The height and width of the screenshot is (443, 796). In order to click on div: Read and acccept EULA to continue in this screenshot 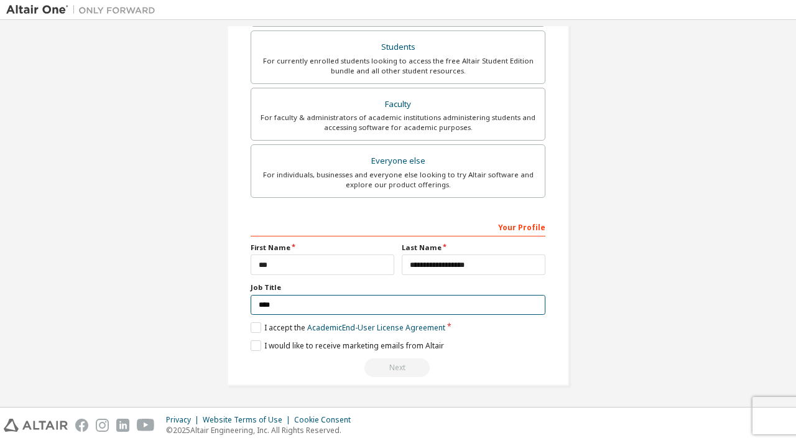, I will do `click(398, 367)`.